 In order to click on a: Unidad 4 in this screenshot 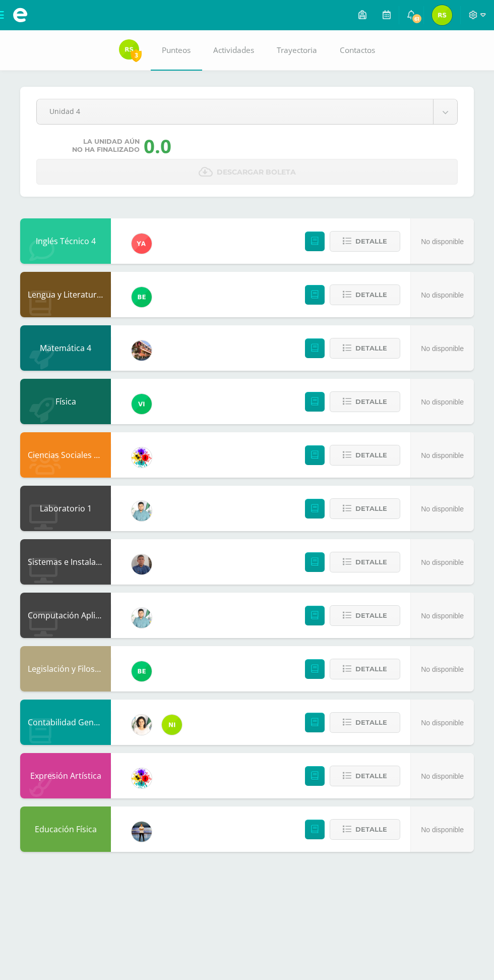, I will do `click(247, 111)`.